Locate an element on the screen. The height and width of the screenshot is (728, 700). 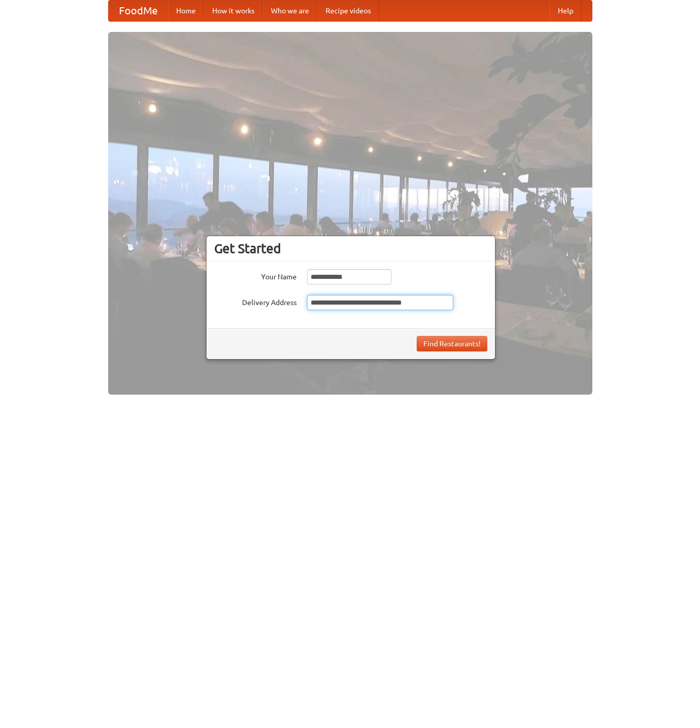
a: Help is located at coordinates (565, 11).